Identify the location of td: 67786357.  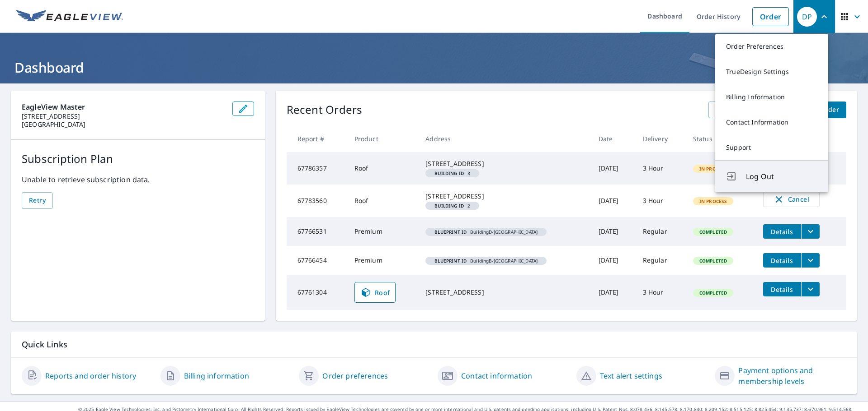
(317, 168).